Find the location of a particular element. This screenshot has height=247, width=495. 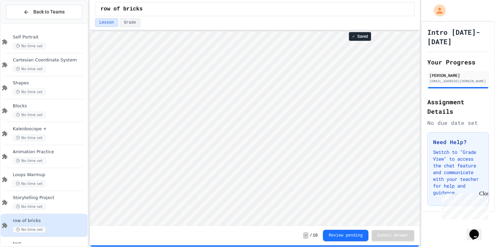

span: Animation Practice is located at coordinates (50, 152).